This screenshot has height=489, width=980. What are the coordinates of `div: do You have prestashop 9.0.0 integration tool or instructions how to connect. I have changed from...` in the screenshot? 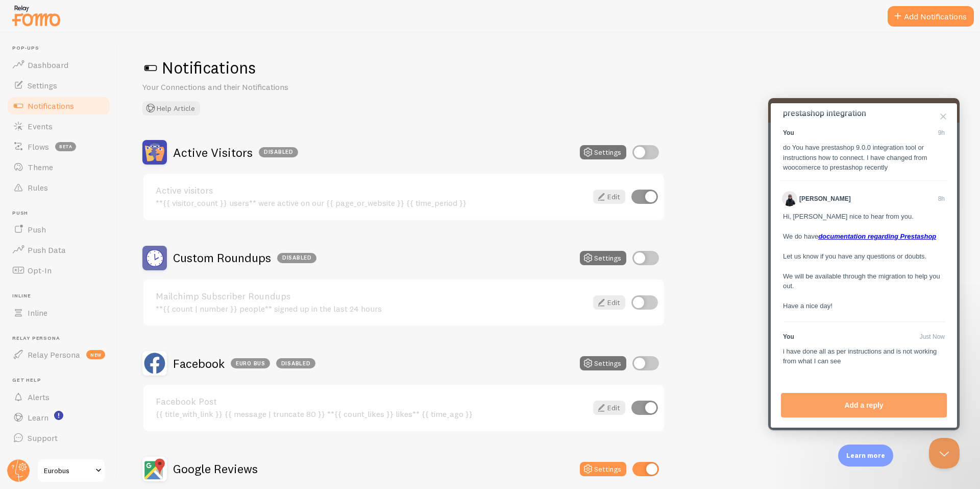 It's located at (95, 59).